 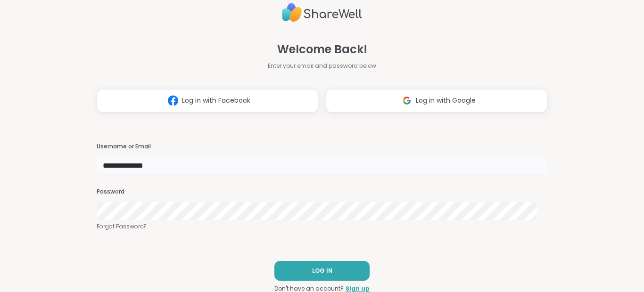 What do you see at coordinates (436, 101) in the screenshot?
I see `button: Log in with Google` at bounding box center [436, 101].